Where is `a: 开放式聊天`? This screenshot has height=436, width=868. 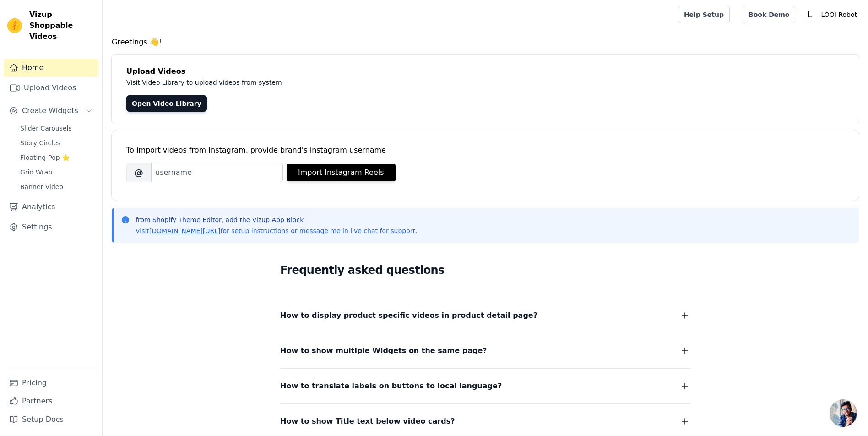 a: 开放式聊天 is located at coordinates (843, 413).